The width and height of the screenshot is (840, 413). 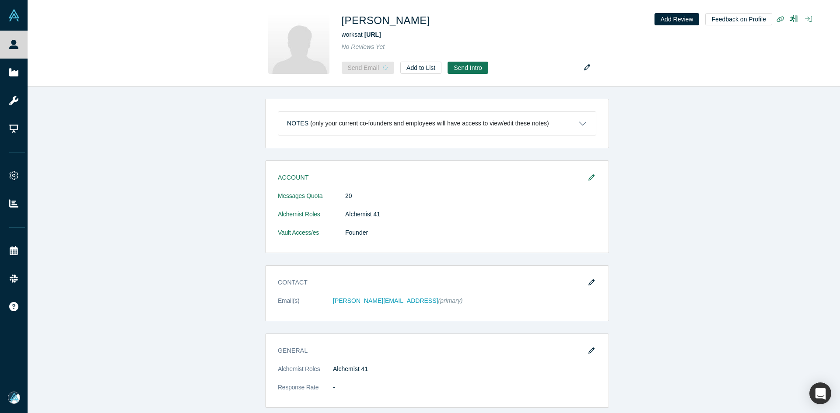 I want to click on button: Notes (only your current co-founders and employees will have access to view/edit these notes), so click(x=437, y=123).